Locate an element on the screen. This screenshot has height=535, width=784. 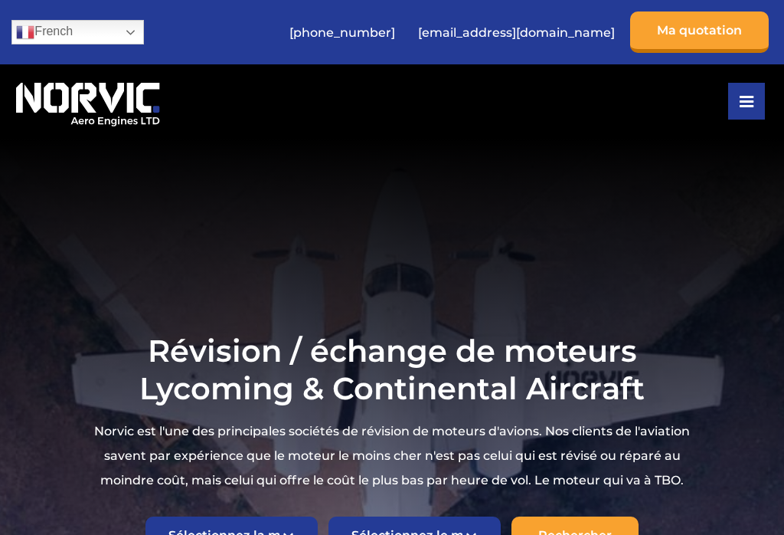
img: Logo de Norvic Aero Engines is located at coordinates (87, 101).